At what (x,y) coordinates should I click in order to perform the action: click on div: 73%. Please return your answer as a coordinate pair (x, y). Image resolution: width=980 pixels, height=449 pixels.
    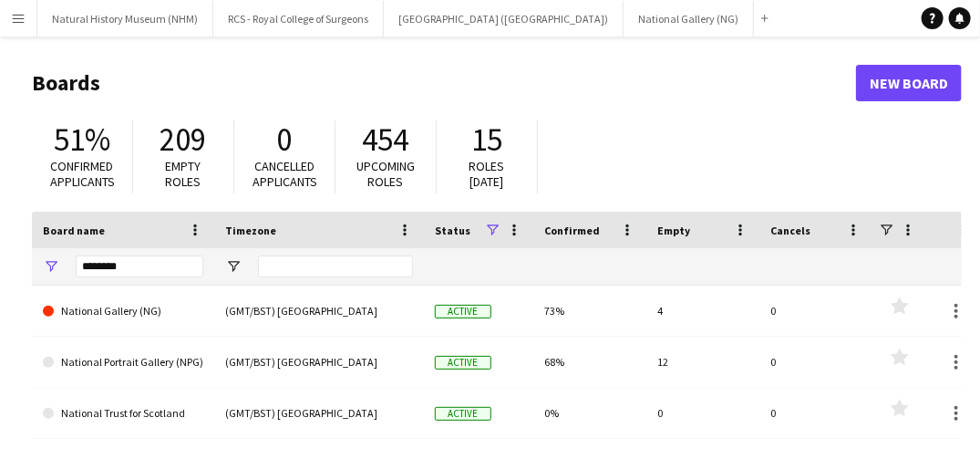
    Looking at the image, I should click on (590, 310).